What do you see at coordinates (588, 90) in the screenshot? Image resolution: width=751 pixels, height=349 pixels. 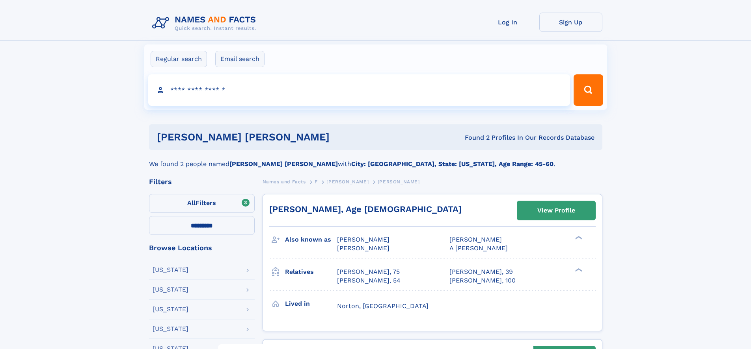 I see `button: Search Button` at bounding box center [588, 90].